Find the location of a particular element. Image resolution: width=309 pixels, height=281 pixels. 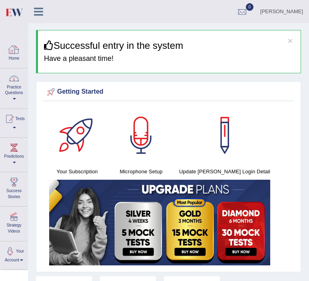

a: Tests is located at coordinates (14, 122).